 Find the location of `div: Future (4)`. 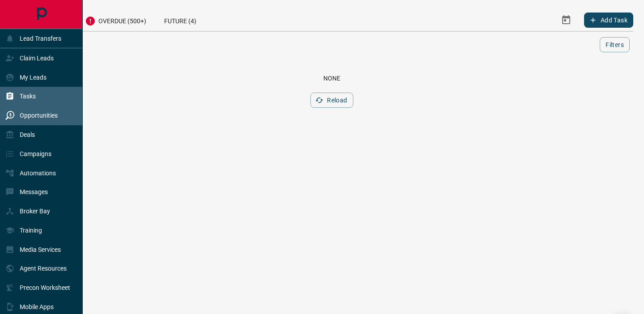

div: Future (4) is located at coordinates (181, 20).